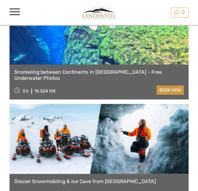 The image size is (198, 191). Describe the element at coordinates (40, 14) in the screenshot. I see `p: We're away right now. Please check back later!` at that location.